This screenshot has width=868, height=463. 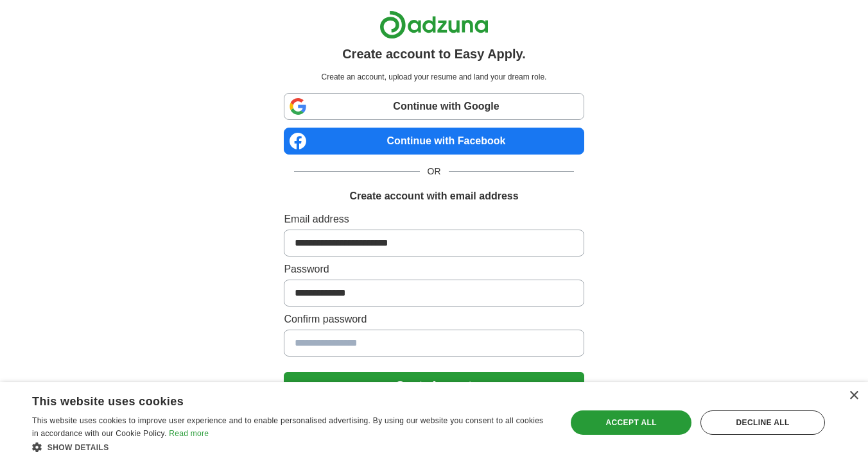 What do you see at coordinates (78, 448) in the screenshot?
I see `span: Show details` at bounding box center [78, 448].